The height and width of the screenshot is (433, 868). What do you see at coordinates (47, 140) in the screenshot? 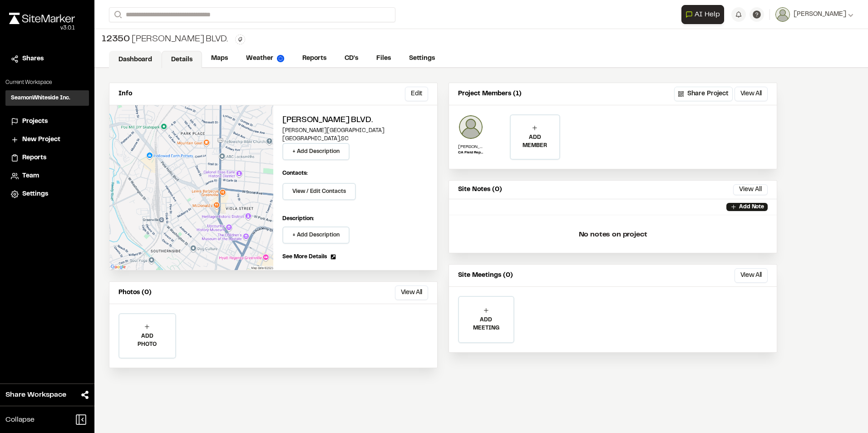
I see `a: New Project` at bounding box center [47, 140].